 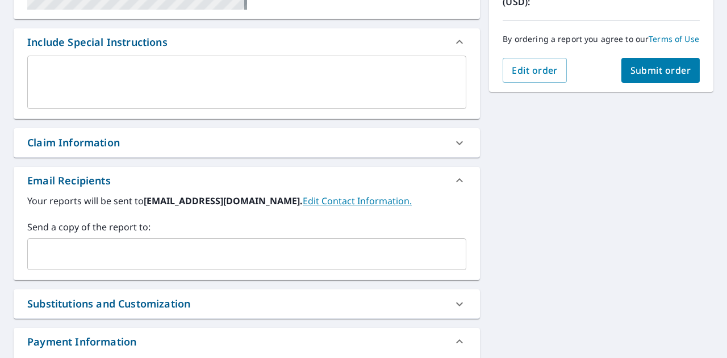 I want to click on a: Terms of Use, so click(x=674, y=39).